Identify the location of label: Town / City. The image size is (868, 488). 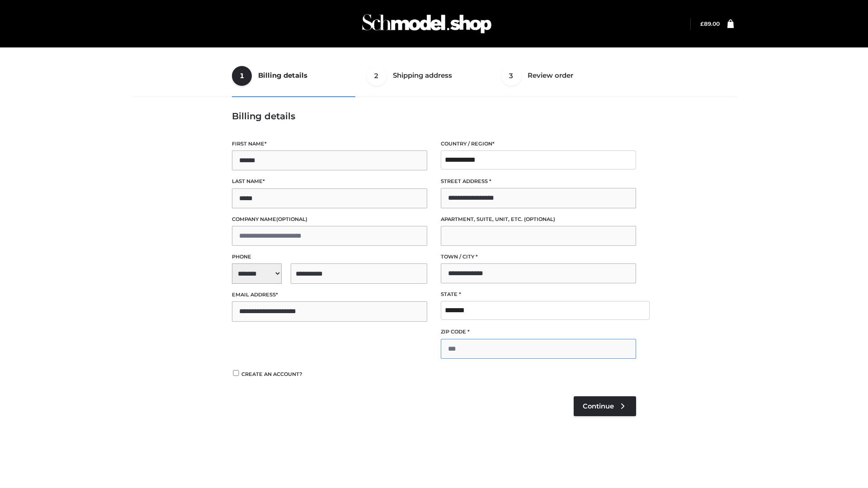
(539, 257).